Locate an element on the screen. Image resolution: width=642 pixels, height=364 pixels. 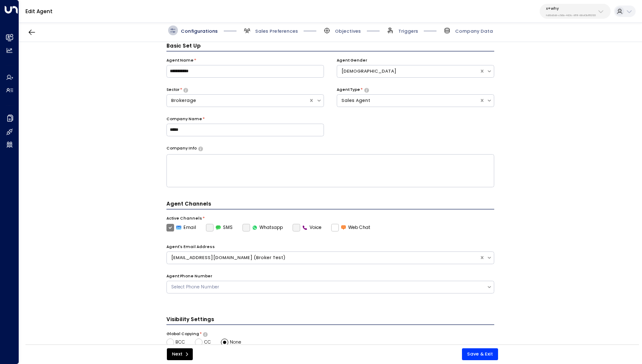
h4: Agent Channels is located at coordinates (330, 205).